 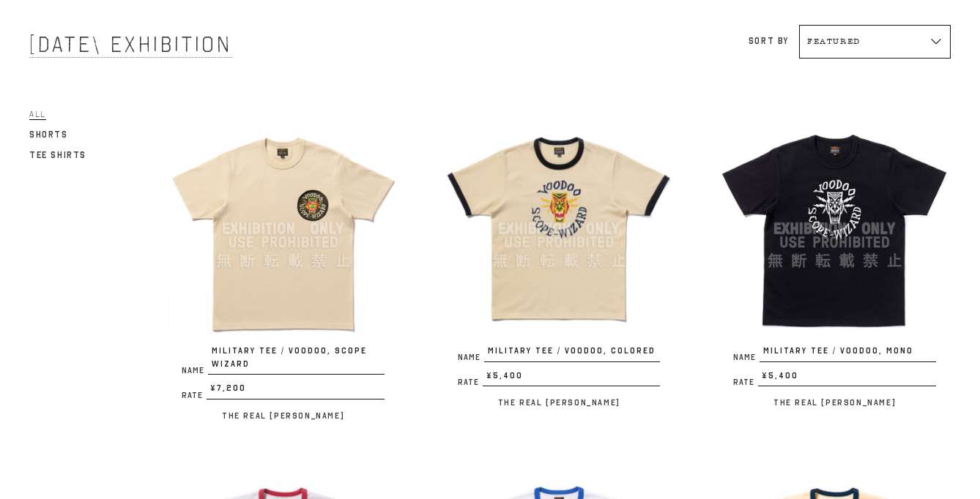 What do you see at coordinates (572, 354) in the screenshot?
I see `span: MILITARY TEE / VOODOO, COLORED` at bounding box center [572, 354].